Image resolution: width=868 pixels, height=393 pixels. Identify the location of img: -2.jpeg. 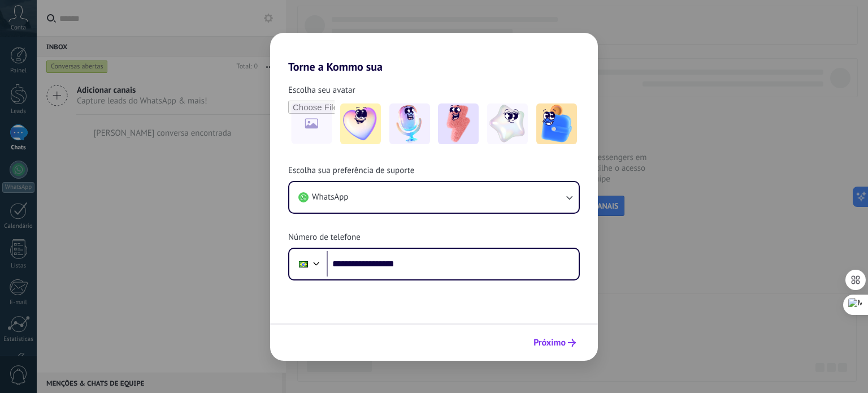
(410, 124).